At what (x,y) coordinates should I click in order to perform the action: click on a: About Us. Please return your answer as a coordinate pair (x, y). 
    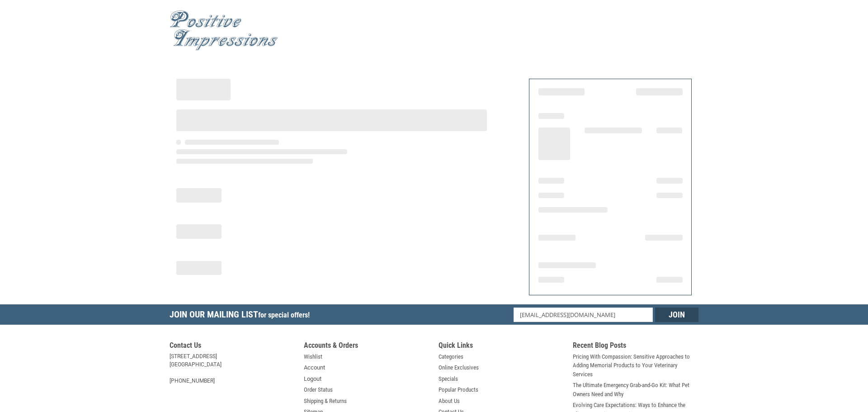
    Looking at the image, I should click on (449, 401).